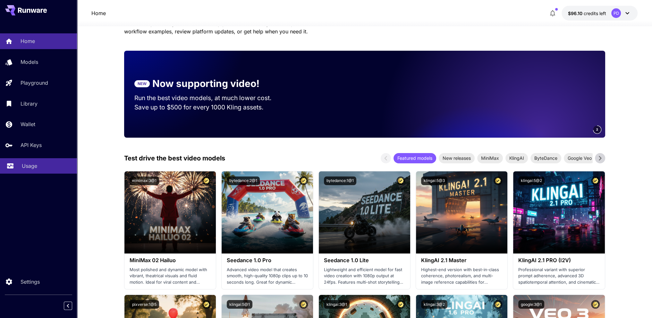 This screenshot has width=652, height=318. What do you see at coordinates (415, 158) in the screenshot?
I see `span: Featured models` at bounding box center [415, 158].